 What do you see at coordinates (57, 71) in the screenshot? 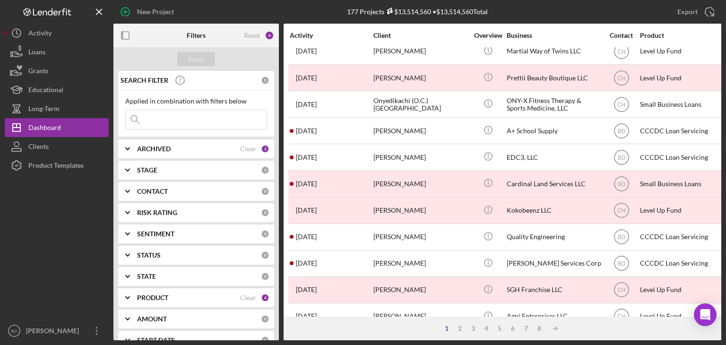
I see `button: Grants` at bounding box center [57, 71].